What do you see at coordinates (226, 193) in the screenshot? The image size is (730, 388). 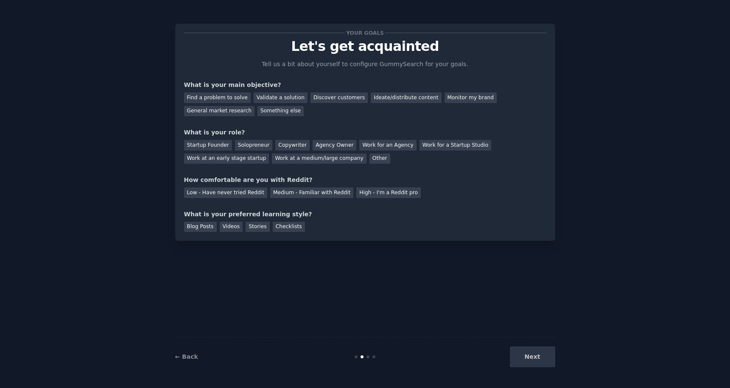 I see `div: Low - Have never tried Reddit` at bounding box center [226, 193].